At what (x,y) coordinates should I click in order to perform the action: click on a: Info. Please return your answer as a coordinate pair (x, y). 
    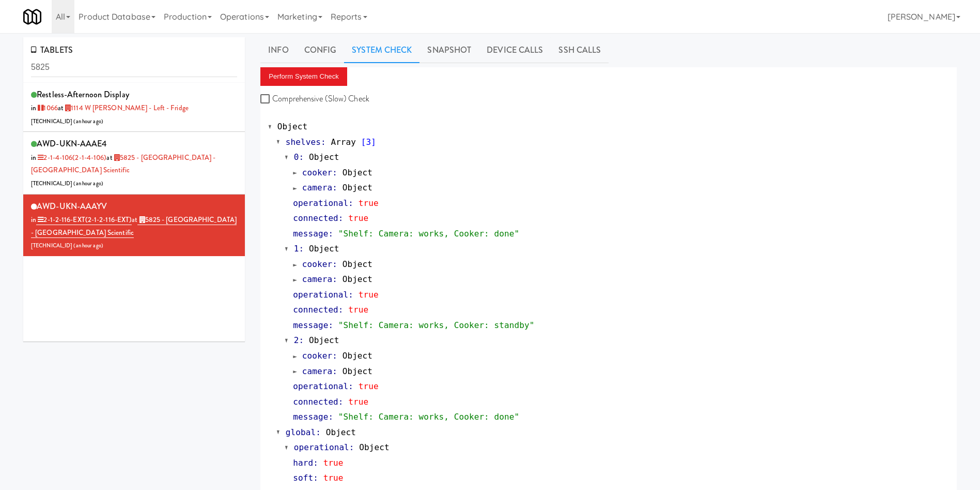
    Looking at the image, I should click on (278, 50).